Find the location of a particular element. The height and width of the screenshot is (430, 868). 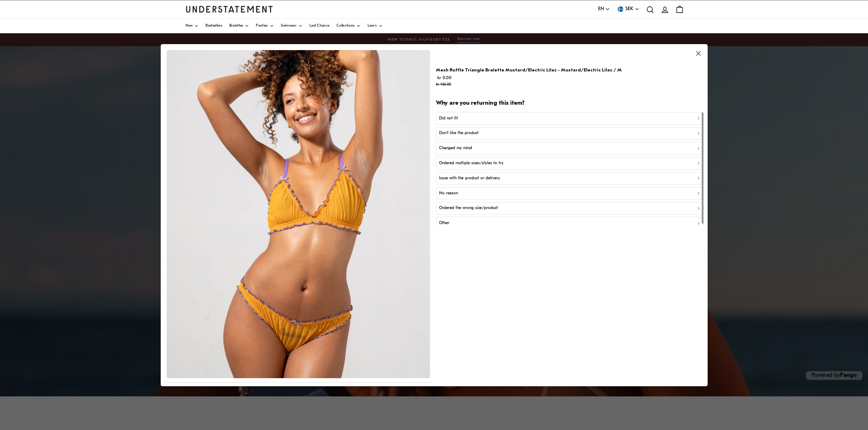

a: Collections is located at coordinates (348, 26).